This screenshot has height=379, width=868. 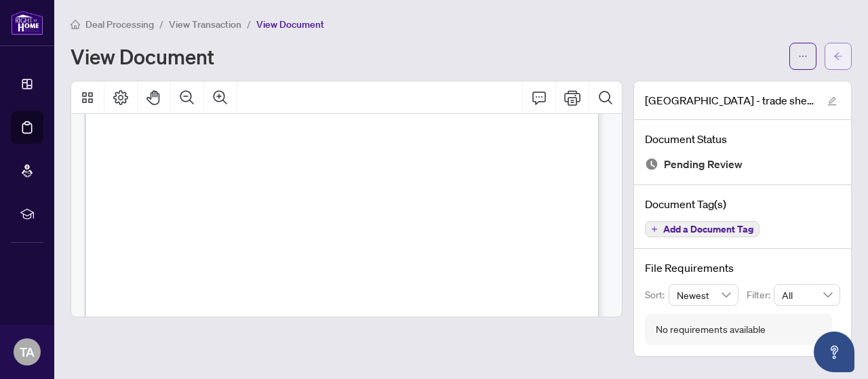 What do you see at coordinates (743, 204) in the screenshot?
I see `h4: Document Tag(s)` at bounding box center [743, 204].